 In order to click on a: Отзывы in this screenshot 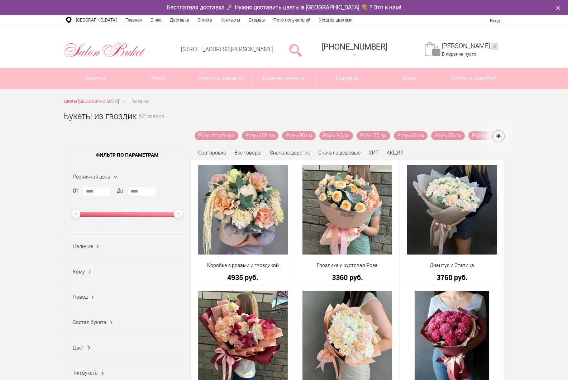, I will do `click(257, 20)`.